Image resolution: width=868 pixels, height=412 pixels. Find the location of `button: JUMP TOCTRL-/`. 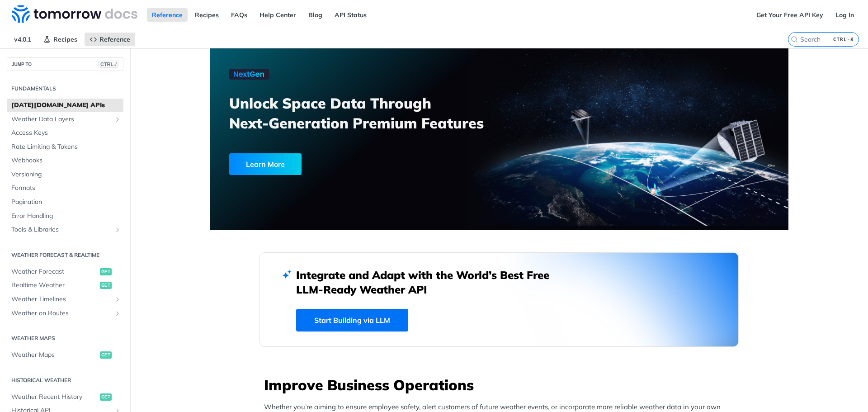

button: JUMP TOCTRL-/ is located at coordinates (65, 64).